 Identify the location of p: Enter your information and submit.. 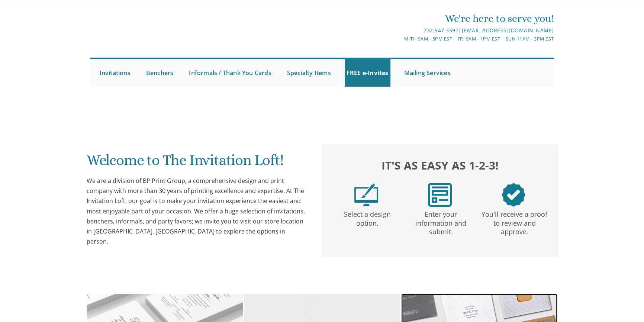
(441, 222).